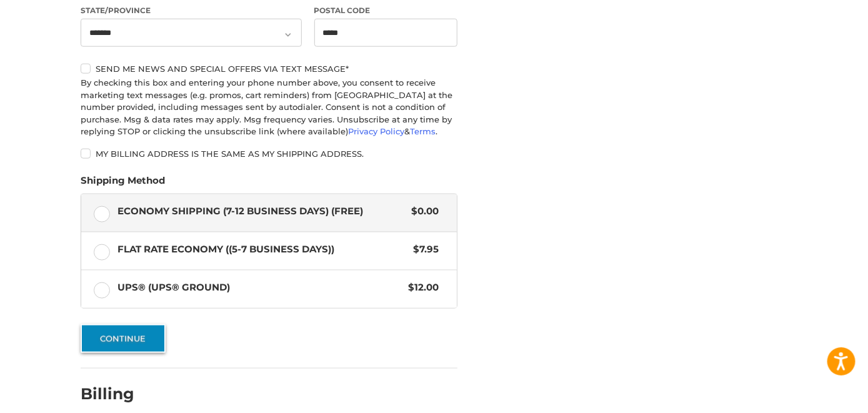  I want to click on span: Economy Shipping (7-12 Business Days) (Free), so click(262, 212).